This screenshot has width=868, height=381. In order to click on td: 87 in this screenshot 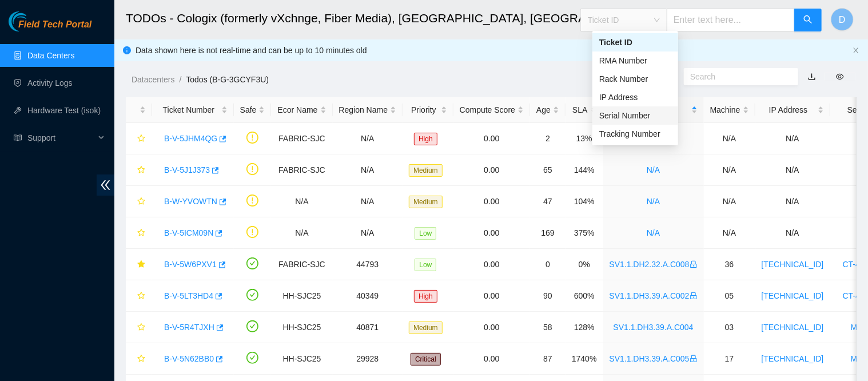, I will do `click(547, 359)`.